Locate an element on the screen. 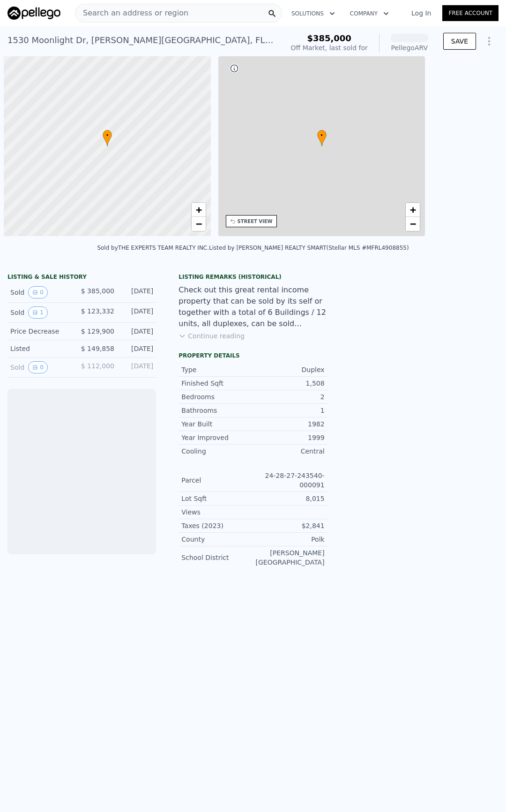  div: Type is located at coordinates (217, 370).